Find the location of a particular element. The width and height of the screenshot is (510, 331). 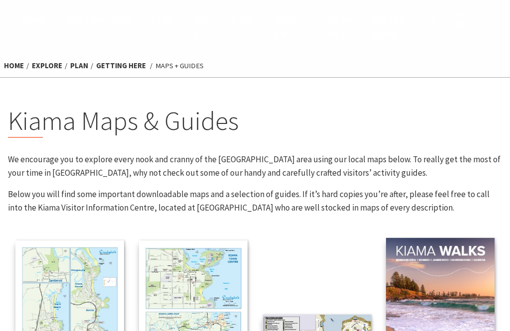

span: Book now is located at coordinates (339, 27).